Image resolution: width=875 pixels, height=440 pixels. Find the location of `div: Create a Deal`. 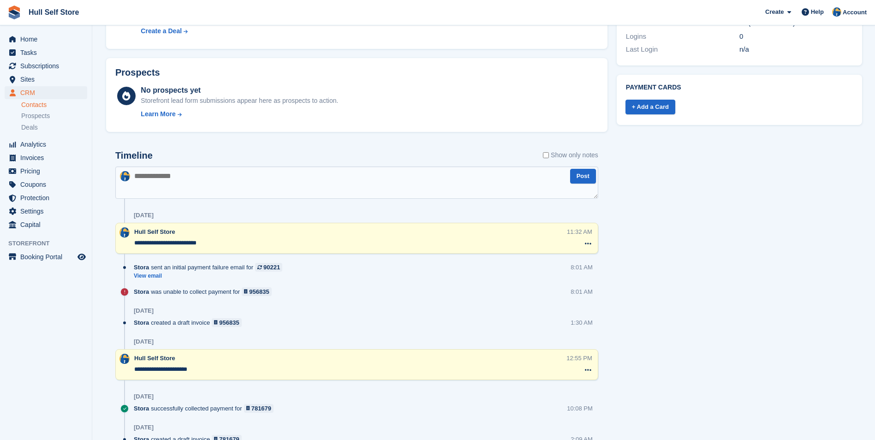

div: Create a Deal is located at coordinates (161, 31).